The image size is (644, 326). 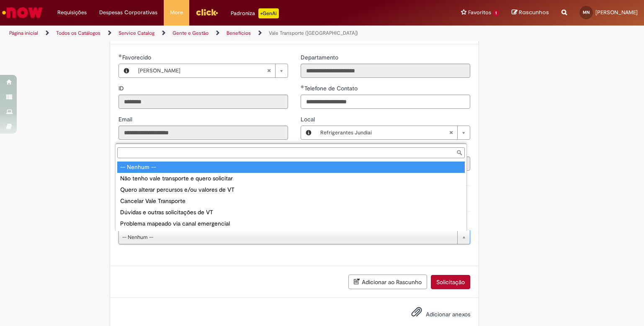 What do you see at coordinates (291, 224) in the screenshot?
I see `div: Problema mapeado via canal emergencial` at bounding box center [291, 224].